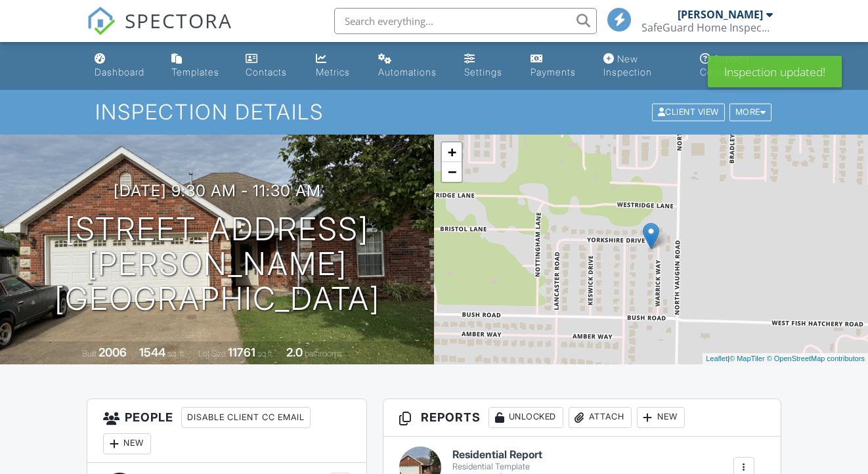  Describe the element at coordinates (176, 353) in the screenshot. I see `span: sq. ft.` at that location.